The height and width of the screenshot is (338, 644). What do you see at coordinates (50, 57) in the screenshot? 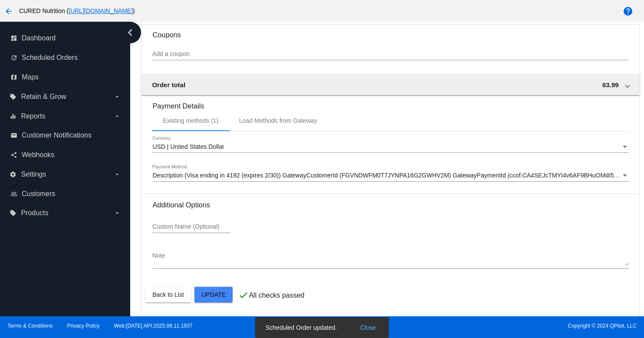
I see `span: Scheduled Orders` at bounding box center [50, 57].